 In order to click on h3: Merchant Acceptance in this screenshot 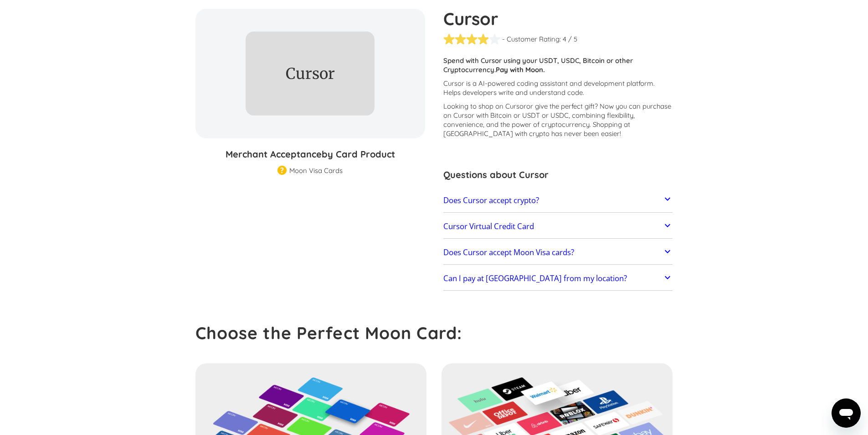, I will do `click(310, 154)`.